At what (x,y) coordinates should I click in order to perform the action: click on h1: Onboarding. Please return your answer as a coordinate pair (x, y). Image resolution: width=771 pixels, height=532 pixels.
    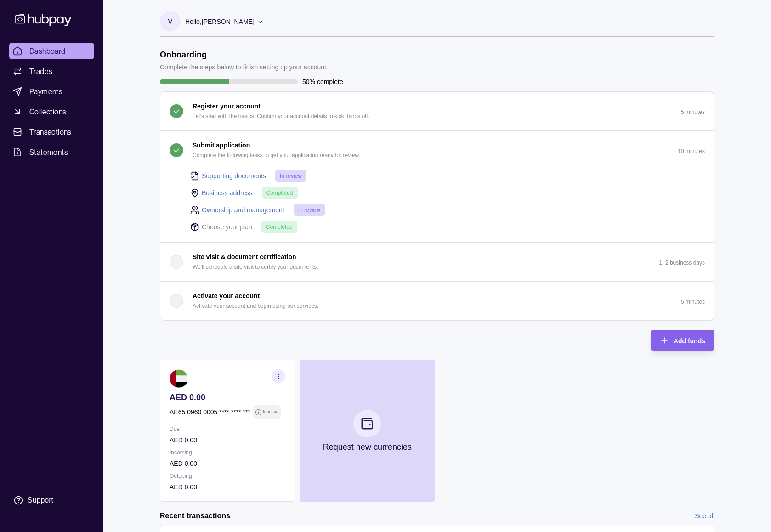
    Looking at the image, I should click on (244, 55).